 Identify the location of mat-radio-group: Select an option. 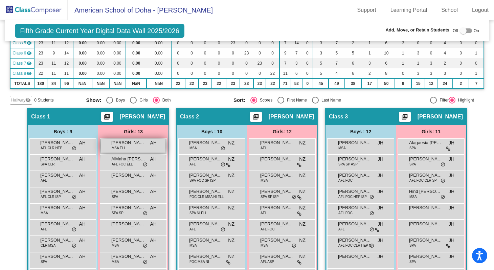
(157, 100).